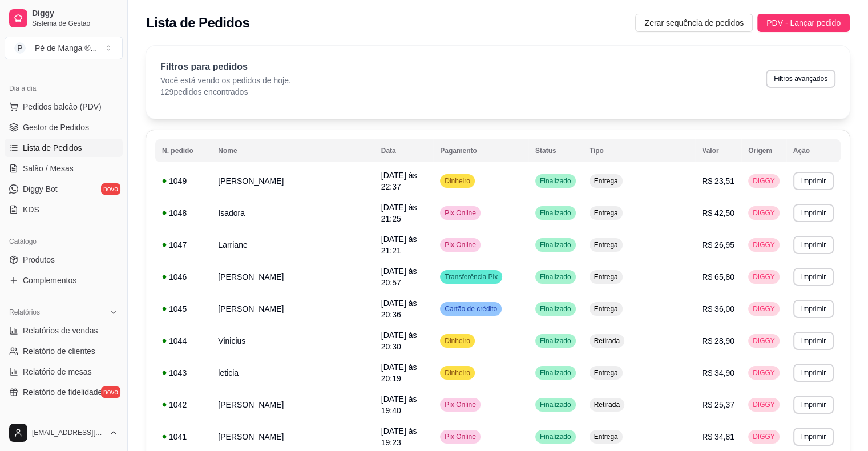  What do you see at coordinates (717, 373) in the screenshot?
I see `span: R$ 34,90` at bounding box center [717, 373].